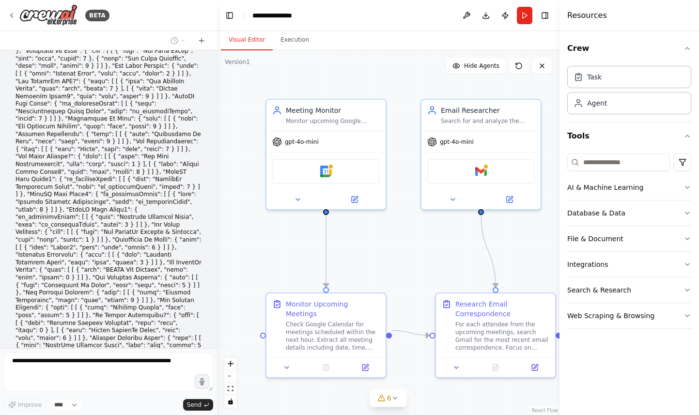 Image resolution: width=699 pixels, height=415 pixels. I want to click on button: Hide left sidebar, so click(230, 15).